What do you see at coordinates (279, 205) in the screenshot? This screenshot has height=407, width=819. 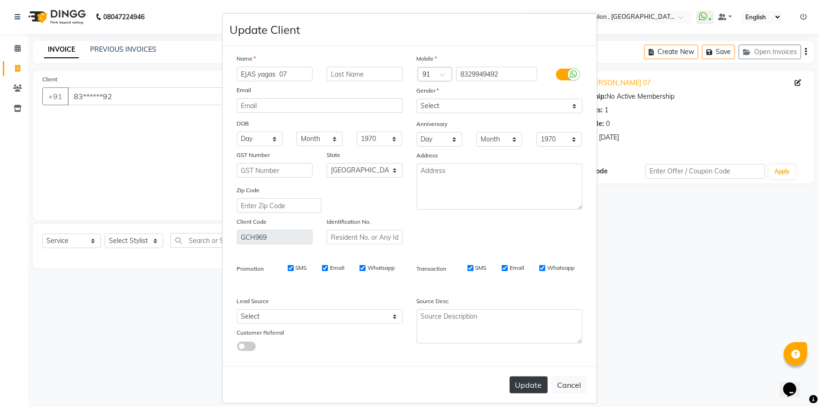 I see `input: Enter Zip Code` at bounding box center [279, 205].